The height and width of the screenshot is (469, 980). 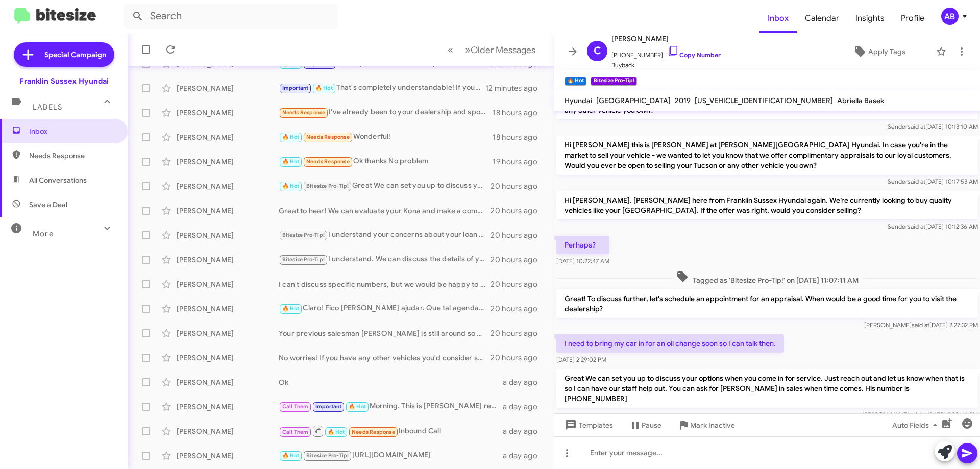 What do you see at coordinates (500, 49) in the screenshot?
I see `button: Next` at bounding box center [500, 49].